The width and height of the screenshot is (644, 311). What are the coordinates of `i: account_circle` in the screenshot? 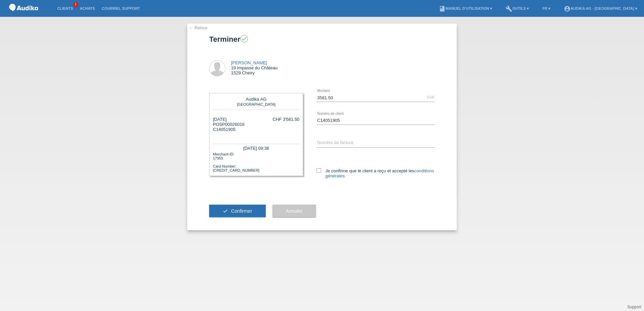 It's located at (567, 9).